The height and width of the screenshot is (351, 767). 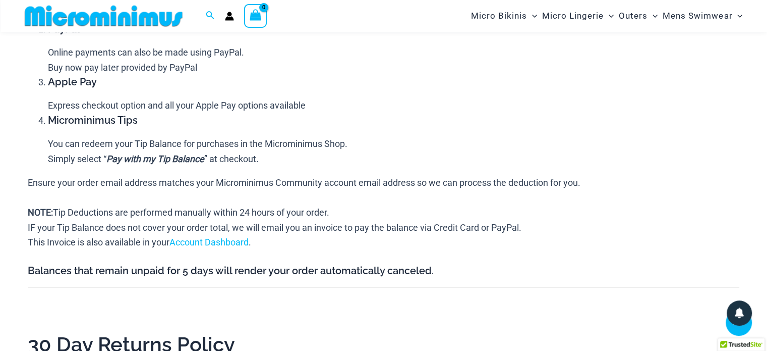 I want to click on p: You can redeem your Tip Balance for purchases in the Microminimus Shop. Simply select “ ” at chec..., so click(x=393, y=151).